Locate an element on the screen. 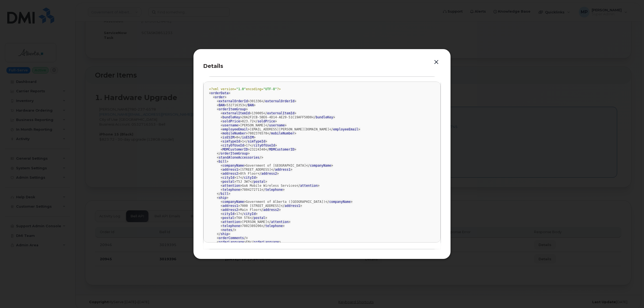 The image size is (644, 308). span: notes is located at coordinates (227, 230).